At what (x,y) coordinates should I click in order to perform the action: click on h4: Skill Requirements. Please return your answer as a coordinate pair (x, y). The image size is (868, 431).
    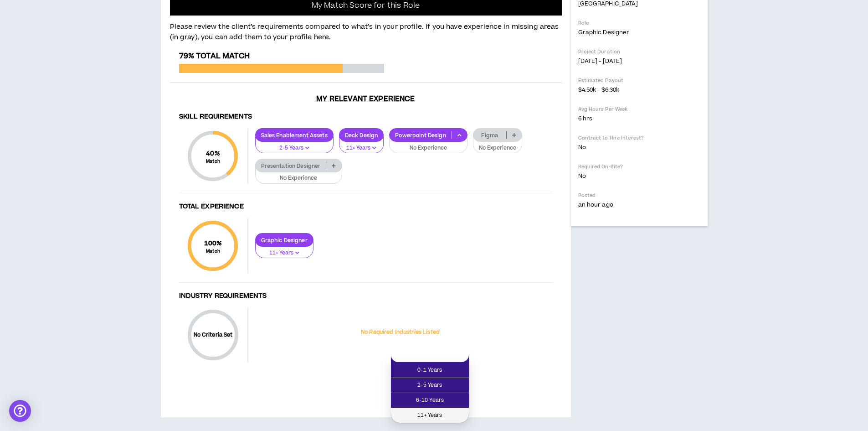
    Looking at the image, I should click on (366, 117).